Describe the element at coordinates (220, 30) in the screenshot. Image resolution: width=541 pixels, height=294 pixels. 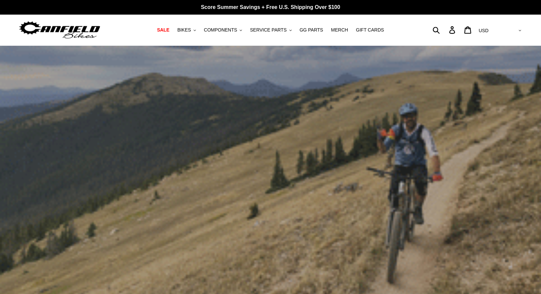
I see `span: COMPONENTS` at that location.